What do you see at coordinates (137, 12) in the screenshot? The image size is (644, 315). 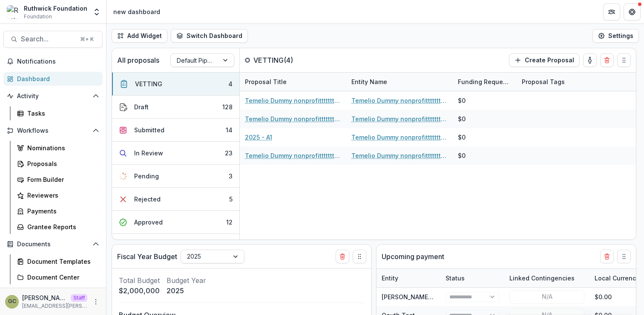 I see `nav: breadcrumb` at bounding box center [137, 12].